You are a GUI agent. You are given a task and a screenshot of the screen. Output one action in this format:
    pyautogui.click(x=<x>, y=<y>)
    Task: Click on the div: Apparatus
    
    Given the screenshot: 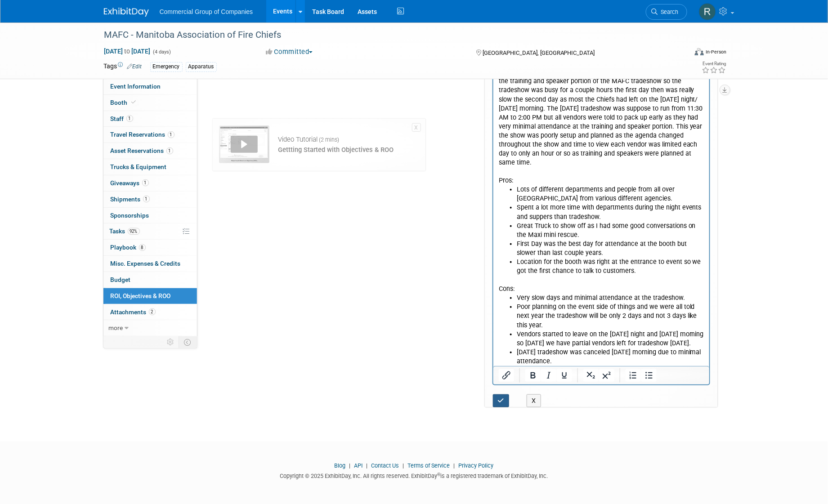 What is the action you would take?
    pyautogui.click(x=201, y=67)
    